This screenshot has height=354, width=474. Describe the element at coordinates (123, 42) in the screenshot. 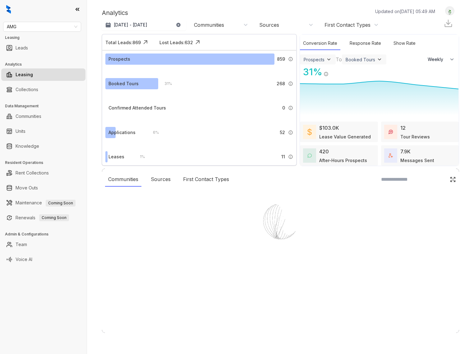

I see `div: Total Leads: 869` at that location.